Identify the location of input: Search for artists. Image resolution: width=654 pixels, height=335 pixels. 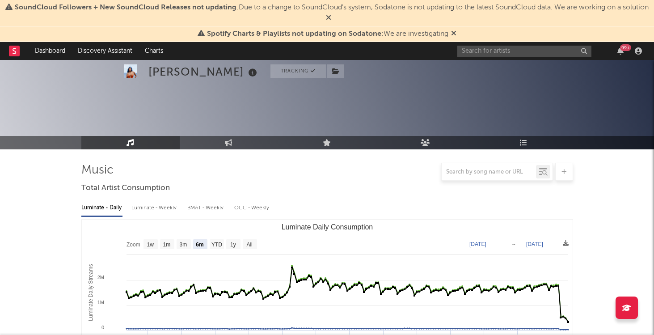
(525, 51).